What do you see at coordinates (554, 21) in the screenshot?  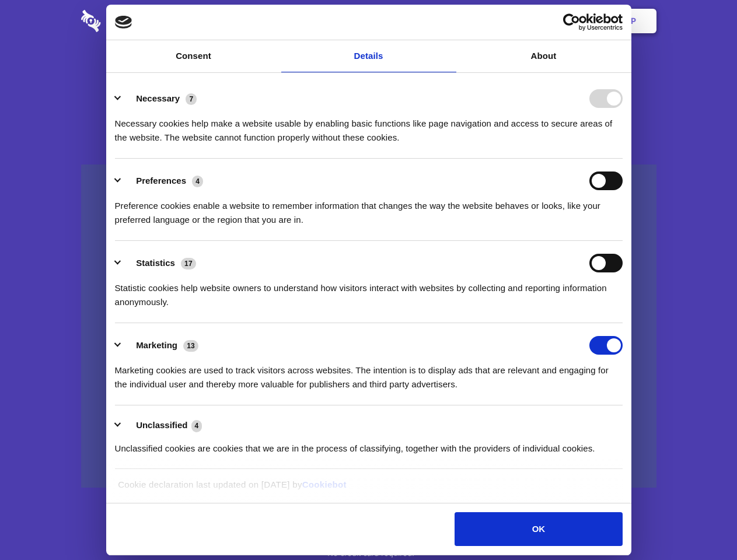 I see `a: Login` at bounding box center [554, 21].